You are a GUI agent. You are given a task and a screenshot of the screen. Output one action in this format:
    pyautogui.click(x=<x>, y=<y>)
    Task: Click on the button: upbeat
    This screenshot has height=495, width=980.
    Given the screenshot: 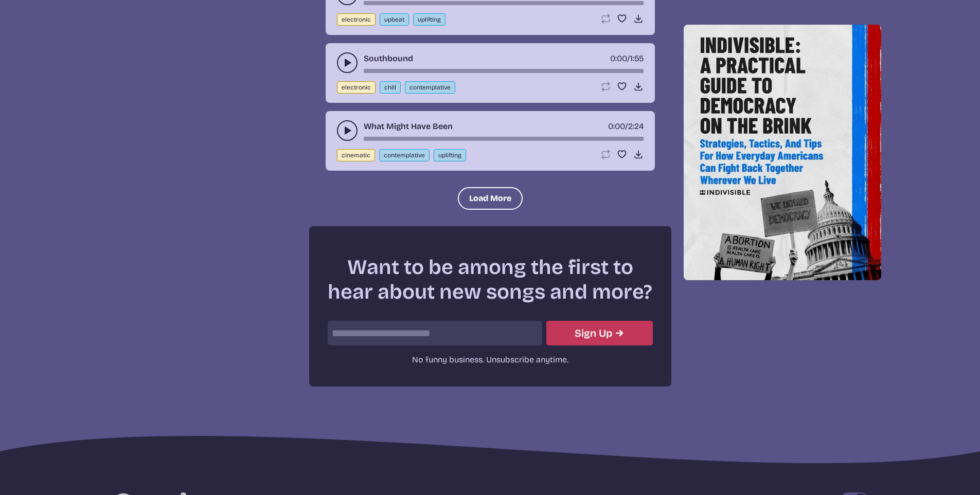 What is the action you would take?
    pyautogui.click(x=394, y=20)
    